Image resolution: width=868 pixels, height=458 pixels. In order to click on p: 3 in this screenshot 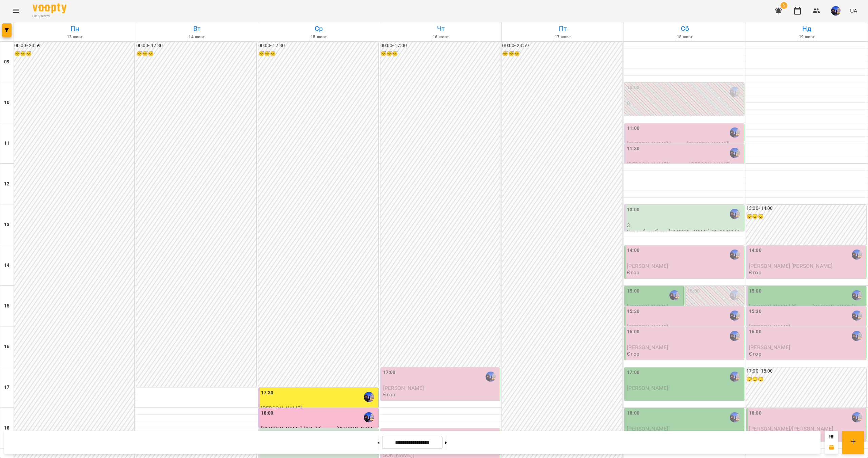, I will do `click(685, 225)`.